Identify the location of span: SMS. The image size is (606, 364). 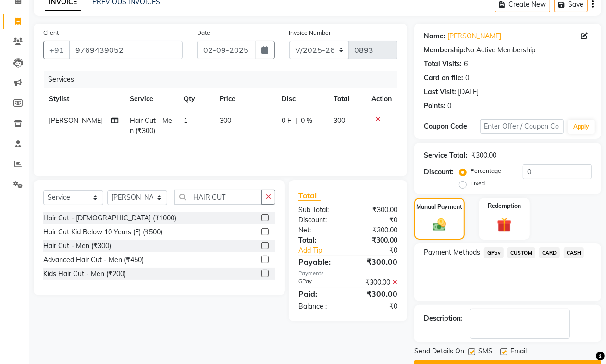
(485, 352).